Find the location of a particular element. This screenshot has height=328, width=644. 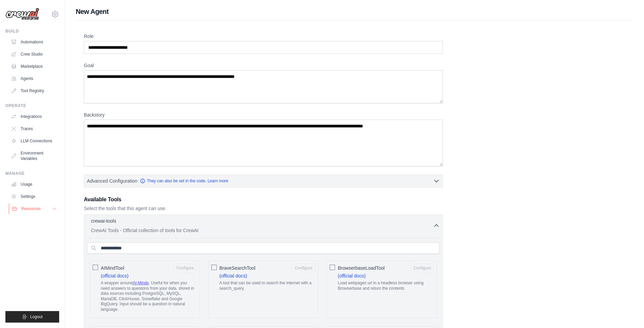

button: AIMindTool (official docs) A wrapper aroundAI-Minds. Useful for when you need answers to question... is located at coordinates (186, 268).